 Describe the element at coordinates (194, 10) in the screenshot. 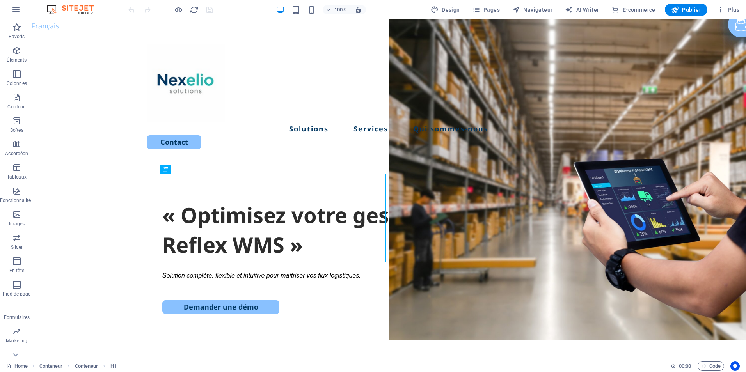

I see `i: Actualiser la page` at that location.